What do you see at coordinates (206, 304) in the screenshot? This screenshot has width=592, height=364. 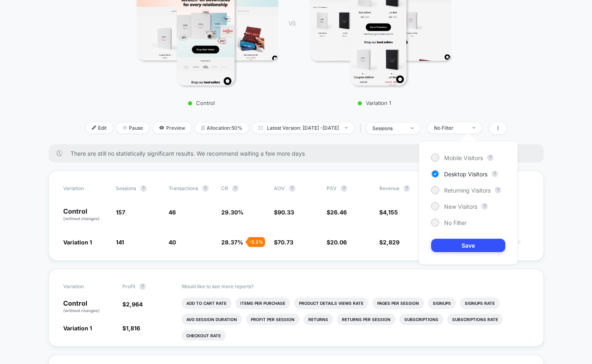 I see `li: Add To Cart Rate` at bounding box center [206, 304].